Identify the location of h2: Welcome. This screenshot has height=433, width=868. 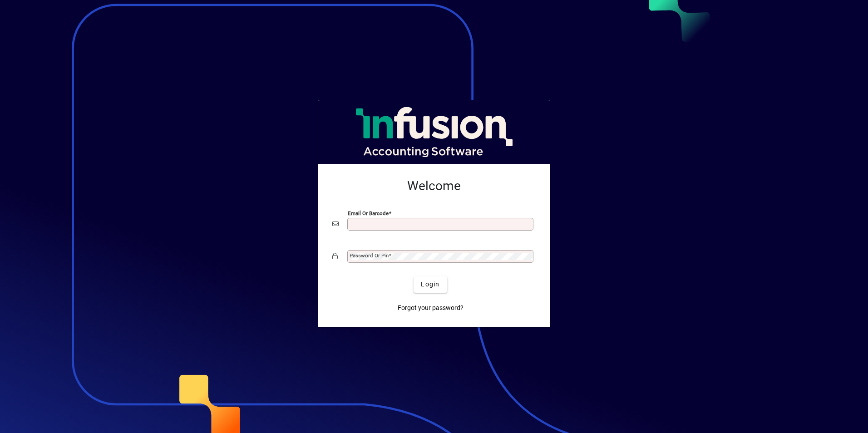
(434, 186).